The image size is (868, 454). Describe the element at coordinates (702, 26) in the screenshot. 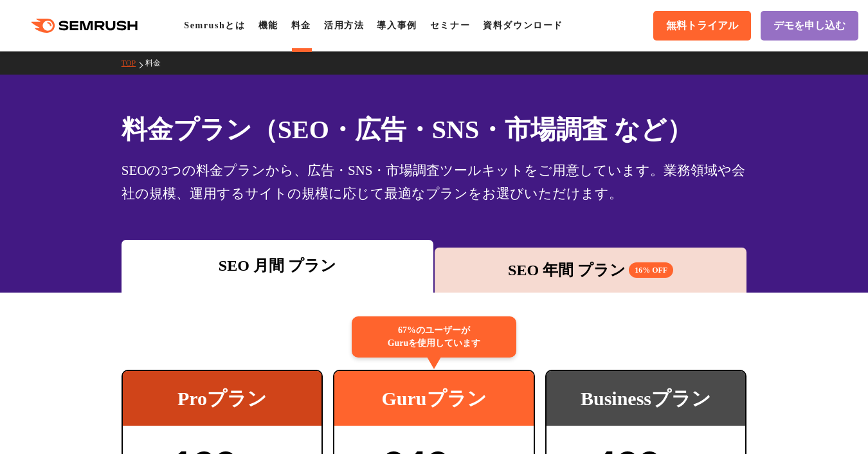

I see `span: 無料トライアル` at that location.